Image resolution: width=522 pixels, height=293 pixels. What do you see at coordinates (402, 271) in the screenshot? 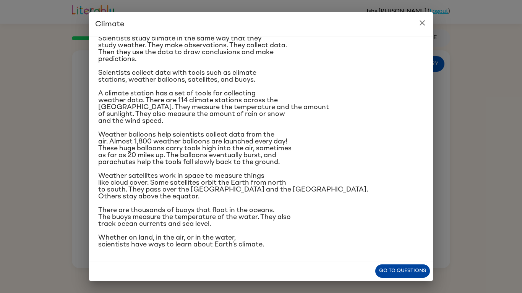
I see `button: Go to questions` at bounding box center [402, 271].